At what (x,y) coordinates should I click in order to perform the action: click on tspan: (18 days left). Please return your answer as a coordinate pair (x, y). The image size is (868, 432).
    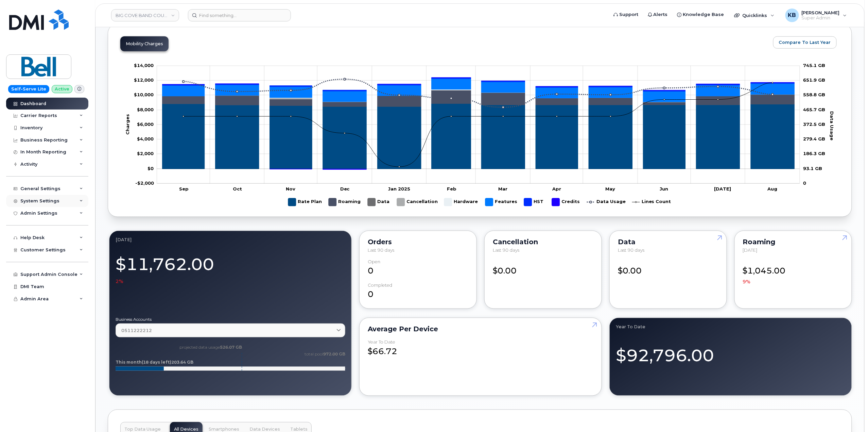
    Looking at the image, I should click on (156, 363).